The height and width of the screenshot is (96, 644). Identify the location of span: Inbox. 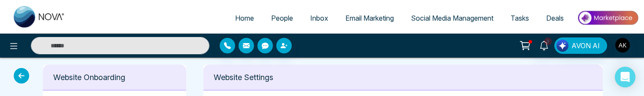
(319, 18).